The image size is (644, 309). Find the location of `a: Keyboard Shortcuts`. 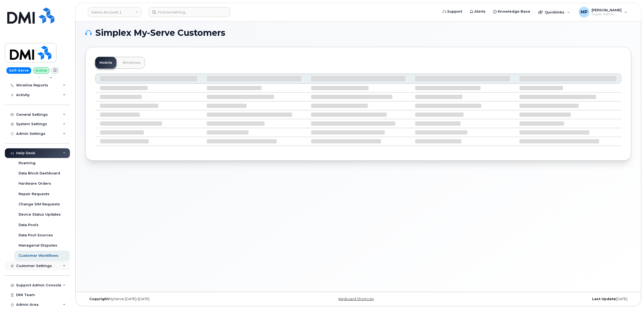

a: Keyboard Shortcuts is located at coordinates (356, 299).